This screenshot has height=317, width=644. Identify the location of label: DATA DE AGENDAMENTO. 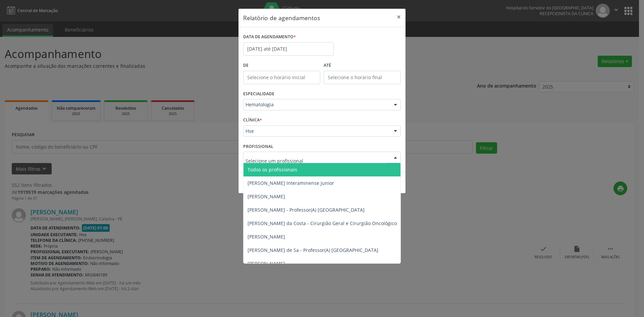
(269, 37).